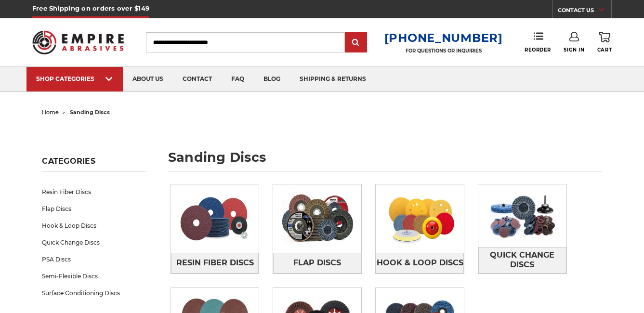 The height and width of the screenshot is (313, 644). Describe the element at coordinates (522, 216) in the screenshot. I see `img: Quick Change Discs` at that location.